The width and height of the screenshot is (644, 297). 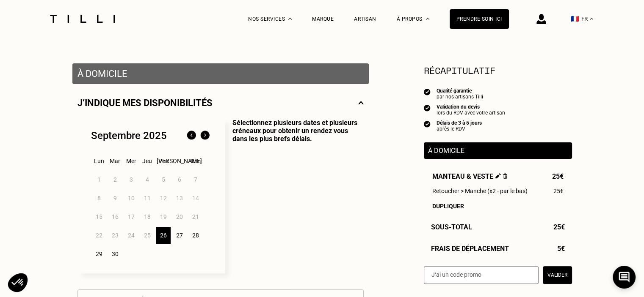 What do you see at coordinates (459, 123) in the screenshot?
I see `div: Délais de 3 à 5 jours` at bounding box center [459, 123].